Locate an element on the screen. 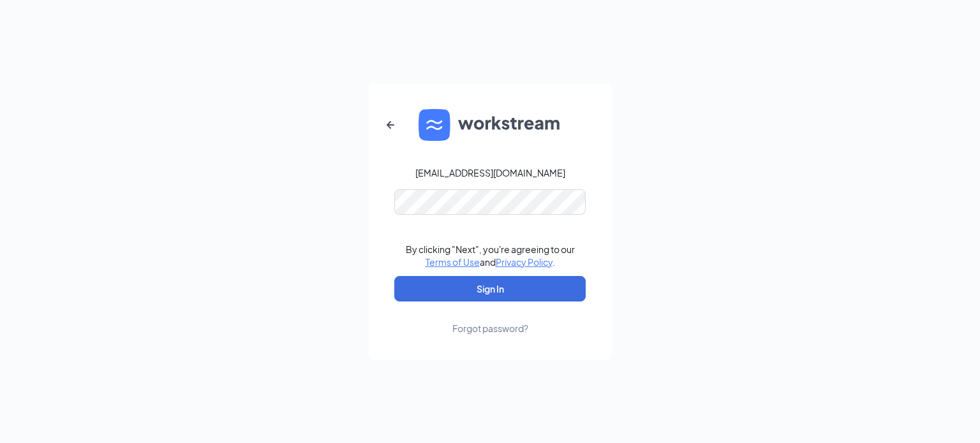  button: ArrowLeftNew is located at coordinates (391, 125).